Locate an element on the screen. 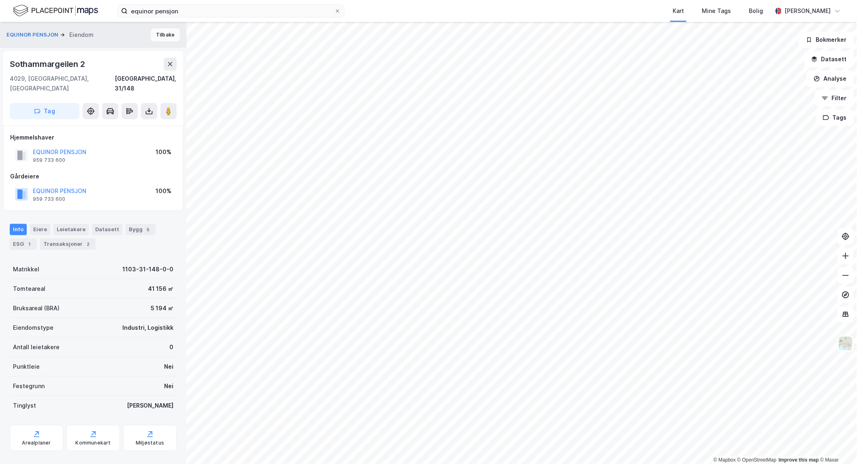 This screenshot has height=464, width=857. input: Søk på adresse, matrikkel, gårdeiere, leietakere eller personer is located at coordinates (231, 11).